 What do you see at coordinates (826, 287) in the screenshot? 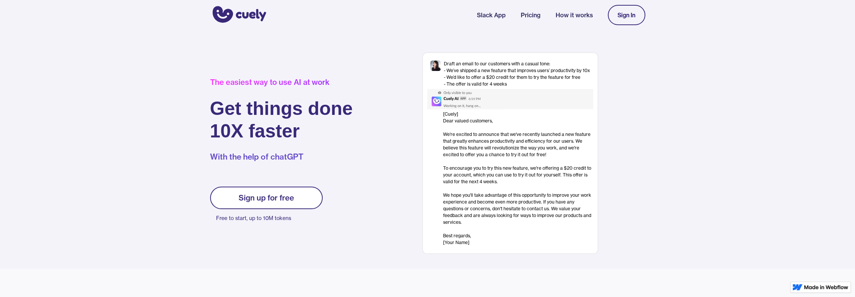
I see `img: Made in Webflow` at bounding box center [826, 287].